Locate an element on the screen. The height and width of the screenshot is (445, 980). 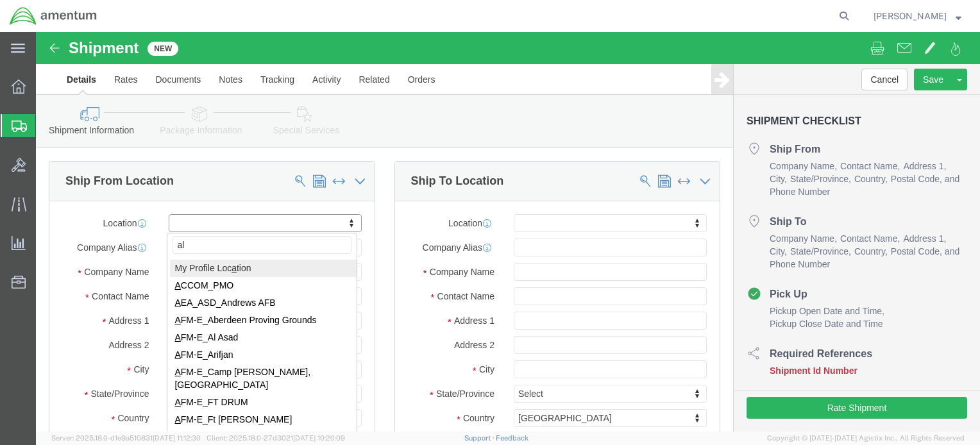
a: Feedback is located at coordinates (512, 438).